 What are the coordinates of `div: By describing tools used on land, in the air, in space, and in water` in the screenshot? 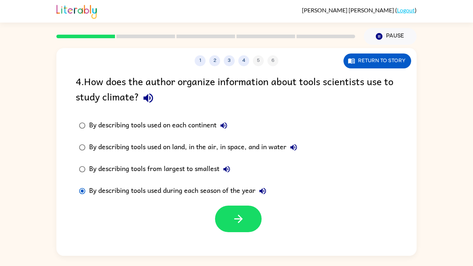 It's located at (195, 147).